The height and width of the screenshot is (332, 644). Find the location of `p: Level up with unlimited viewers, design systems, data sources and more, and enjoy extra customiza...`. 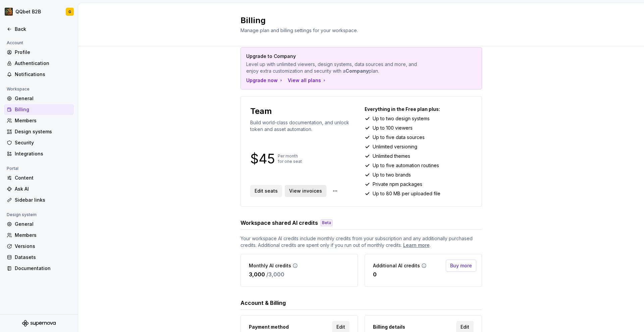

p: Level up with unlimited viewers, design systems, data sources and more, and enjoy extra customiza... is located at coordinates (338, 67).